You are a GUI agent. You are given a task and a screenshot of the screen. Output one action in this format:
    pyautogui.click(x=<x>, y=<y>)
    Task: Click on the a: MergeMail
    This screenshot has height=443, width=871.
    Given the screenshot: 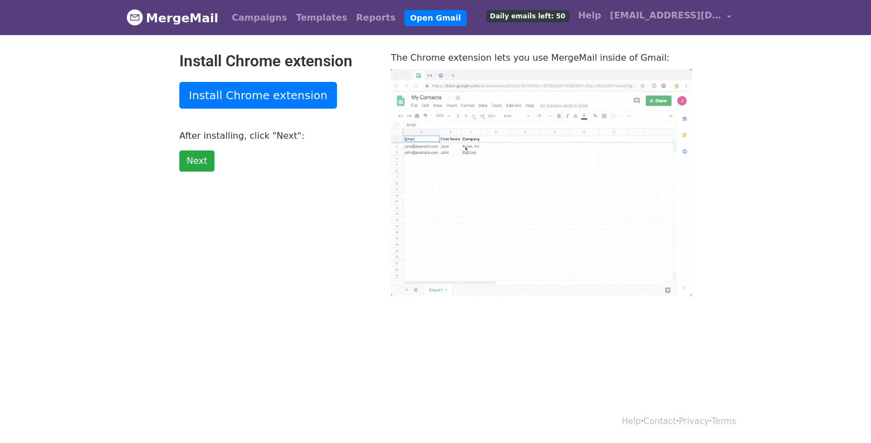 What is the action you would take?
    pyautogui.click(x=172, y=18)
    